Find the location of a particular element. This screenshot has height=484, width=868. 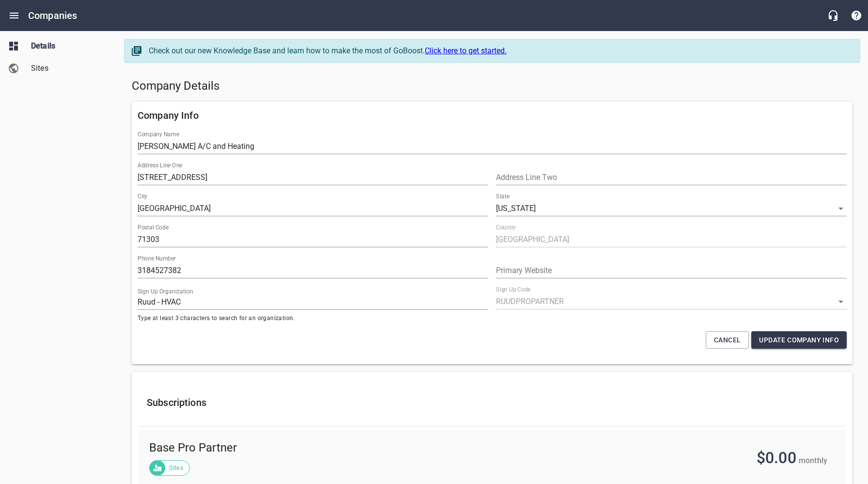

button: Support Portal is located at coordinates (856, 15).